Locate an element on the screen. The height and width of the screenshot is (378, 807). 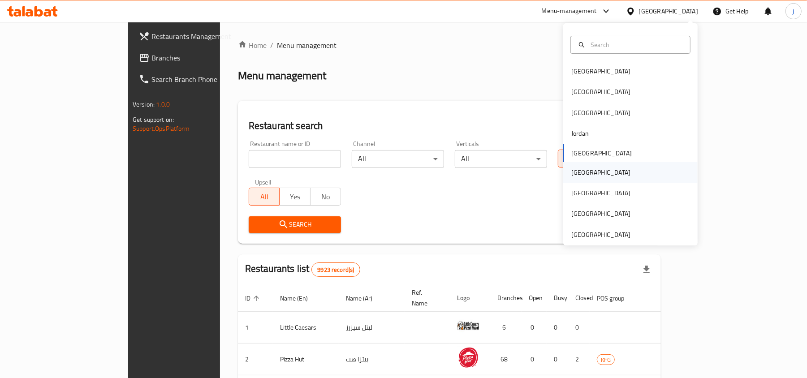
td: ليتل سيزرز is located at coordinates (371, 327).